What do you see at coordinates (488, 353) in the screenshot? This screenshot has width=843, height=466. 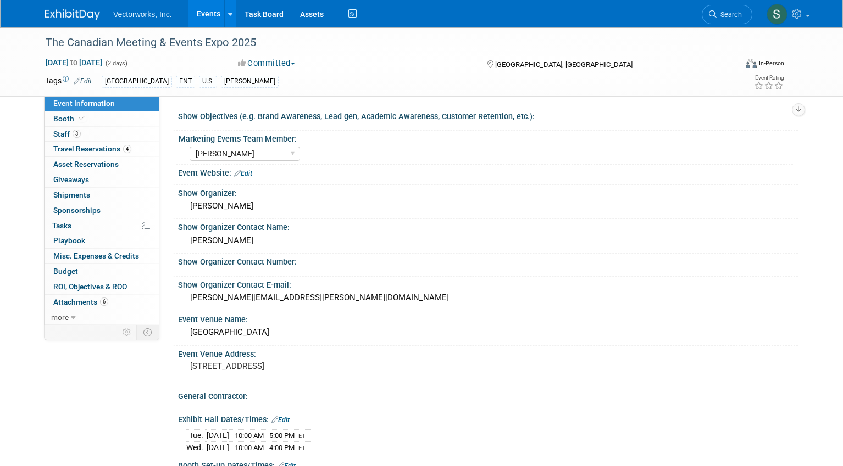 I see `div: Event Venue Address:` at bounding box center [488, 353].